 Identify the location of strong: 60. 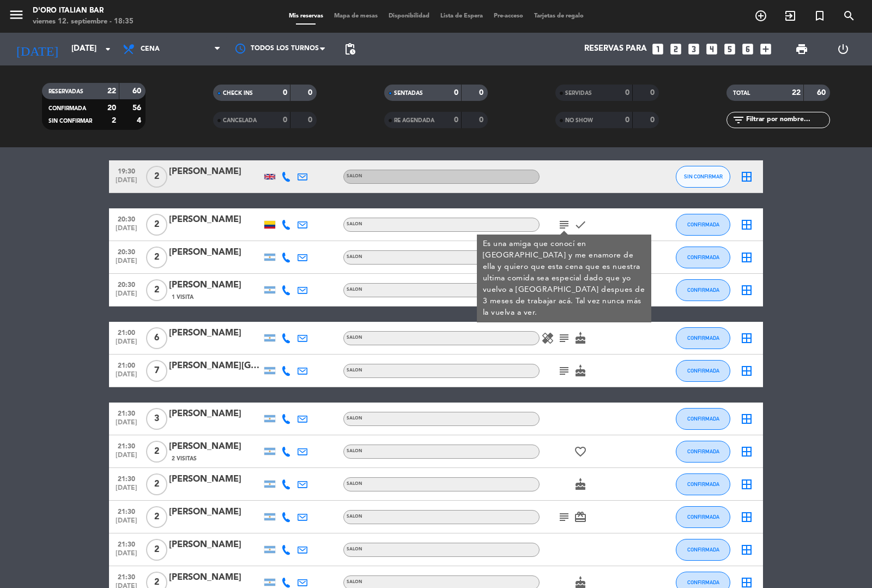
(138, 91).